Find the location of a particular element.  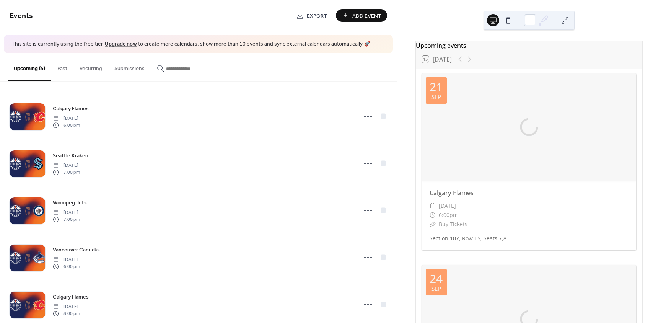

button: Recurring is located at coordinates (91, 67).